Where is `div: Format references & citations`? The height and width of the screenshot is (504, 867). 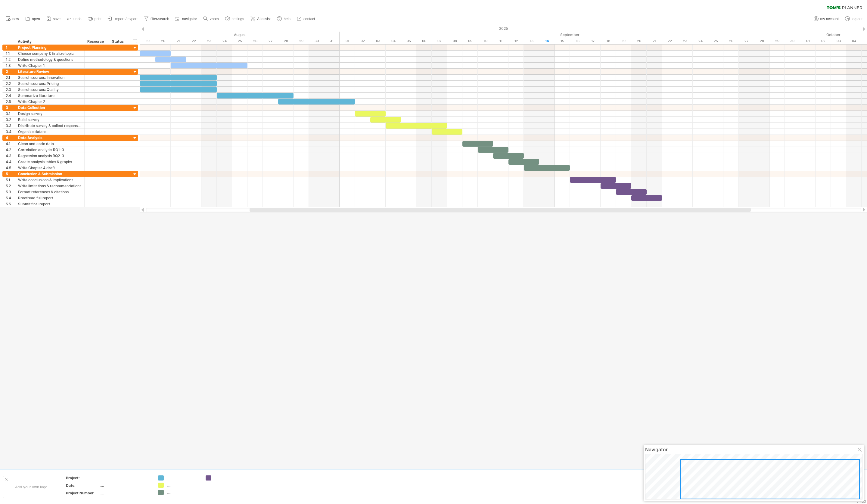
div: Format references & citations is located at coordinates (50, 191).